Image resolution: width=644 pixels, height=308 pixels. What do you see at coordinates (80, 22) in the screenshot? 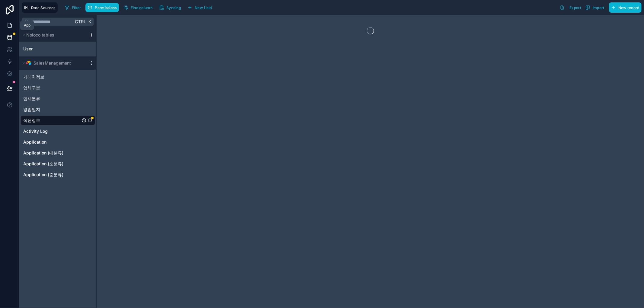
I see `span: Ctrl` at bounding box center [80, 22].